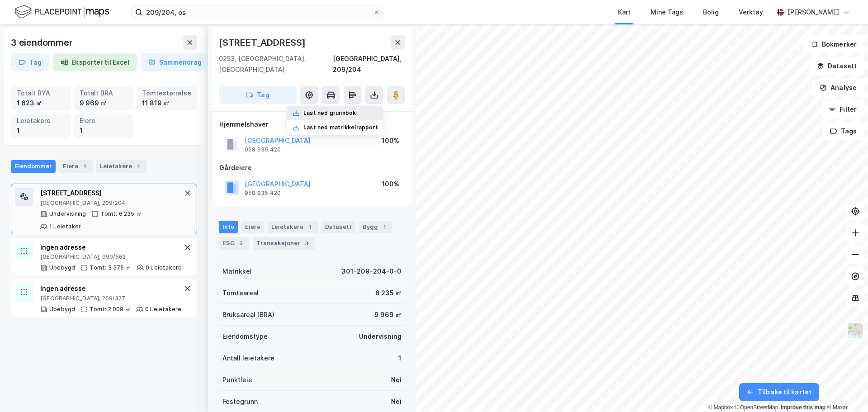  I want to click on div: 1 Leietaker, so click(65, 226).